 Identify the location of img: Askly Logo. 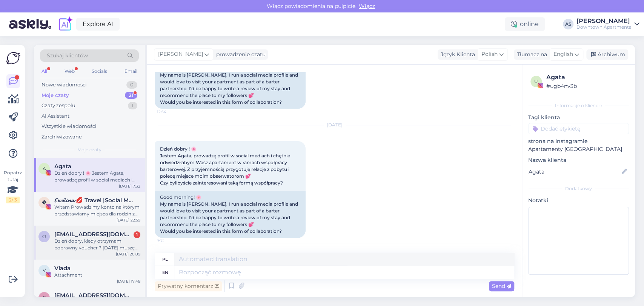
(13, 58).